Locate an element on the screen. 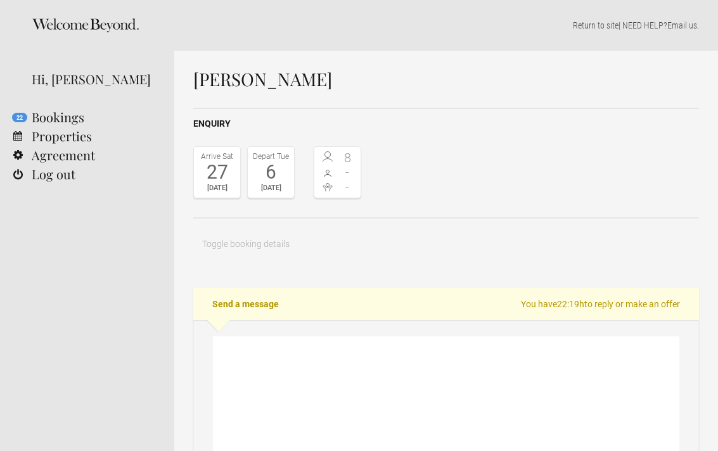 Image resolution: width=718 pixels, height=451 pixels. div: 27 is located at coordinates (217, 172).